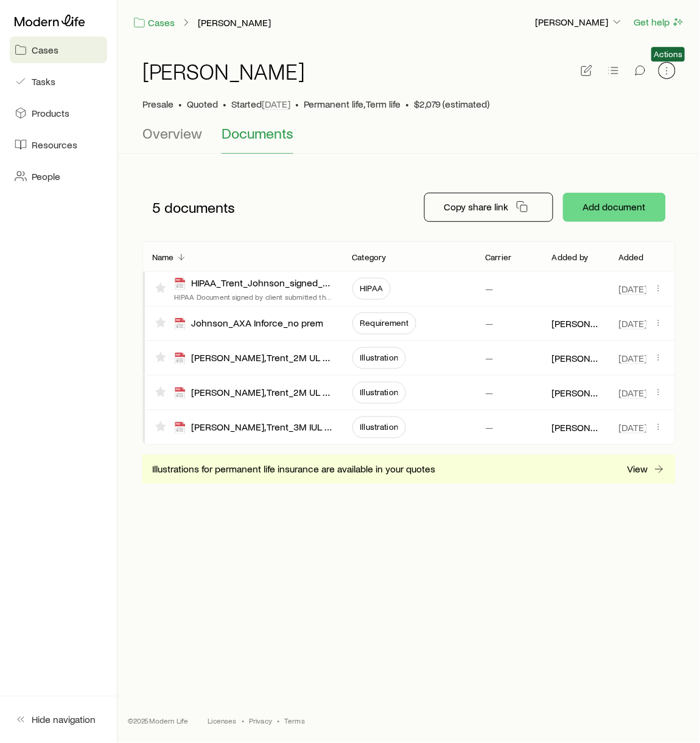 The image size is (700, 743). I want to click on span: Hide navigation, so click(63, 720).